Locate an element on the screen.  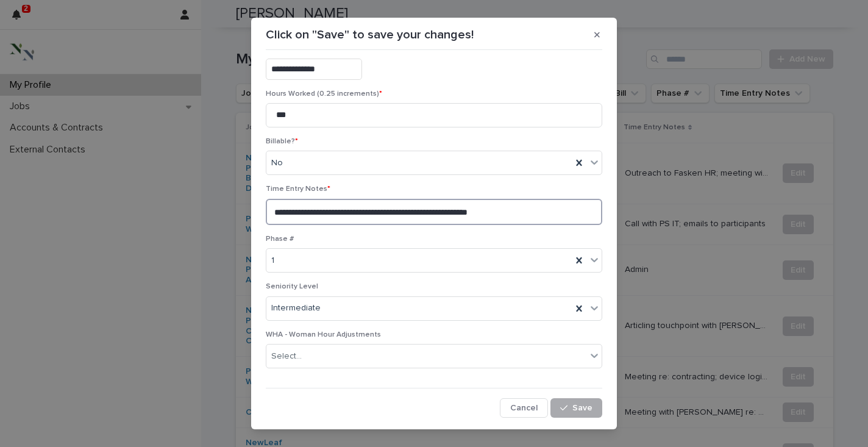
span: Billable? is located at coordinates (282, 141).